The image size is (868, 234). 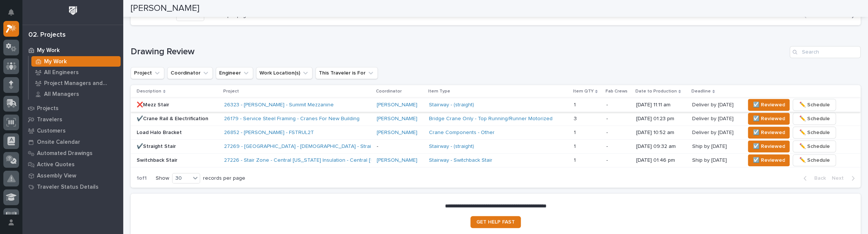 I want to click on p: Date to Production, so click(x=655, y=91).